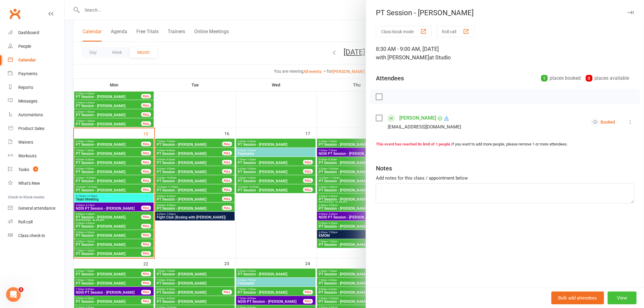 The image size is (644, 308). What do you see at coordinates (36, 142) in the screenshot?
I see `a: Waivers` at bounding box center [36, 142].